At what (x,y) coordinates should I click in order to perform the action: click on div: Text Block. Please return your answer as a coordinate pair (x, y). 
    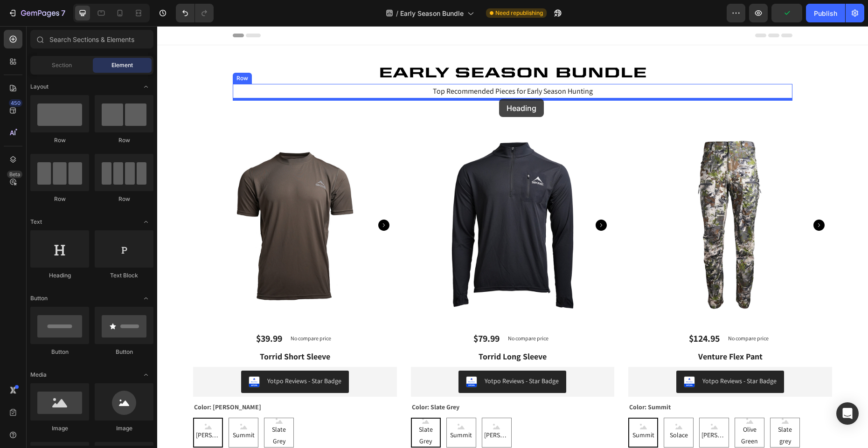
    Looking at the image, I should click on (124, 275).